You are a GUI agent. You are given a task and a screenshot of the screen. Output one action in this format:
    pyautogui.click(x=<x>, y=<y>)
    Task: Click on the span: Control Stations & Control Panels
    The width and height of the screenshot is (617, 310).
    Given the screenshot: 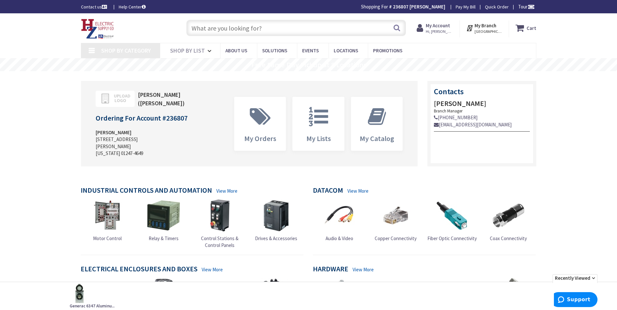 What is the action you would take?
    pyautogui.click(x=219, y=242)
    